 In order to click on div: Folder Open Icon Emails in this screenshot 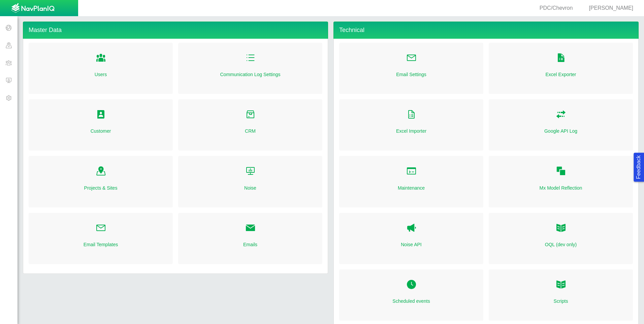, I will do `click(250, 239)`.